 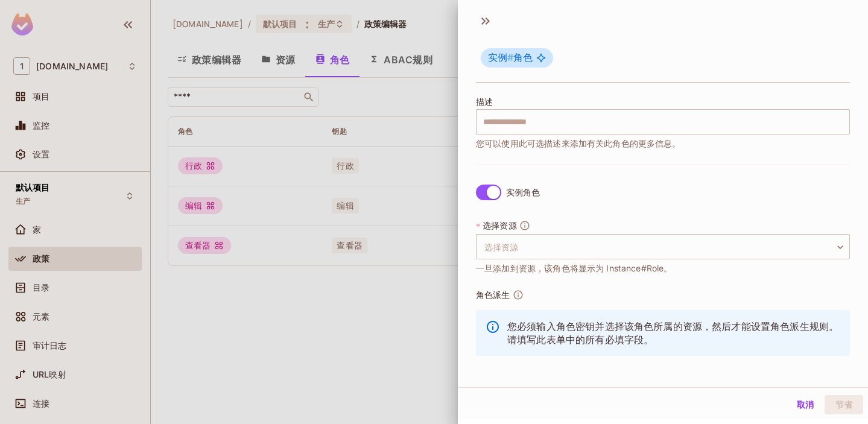 What do you see at coordinates (493, 294) in the screenshot?
I see `font: 角色派生` at bounding box center [493, 294].